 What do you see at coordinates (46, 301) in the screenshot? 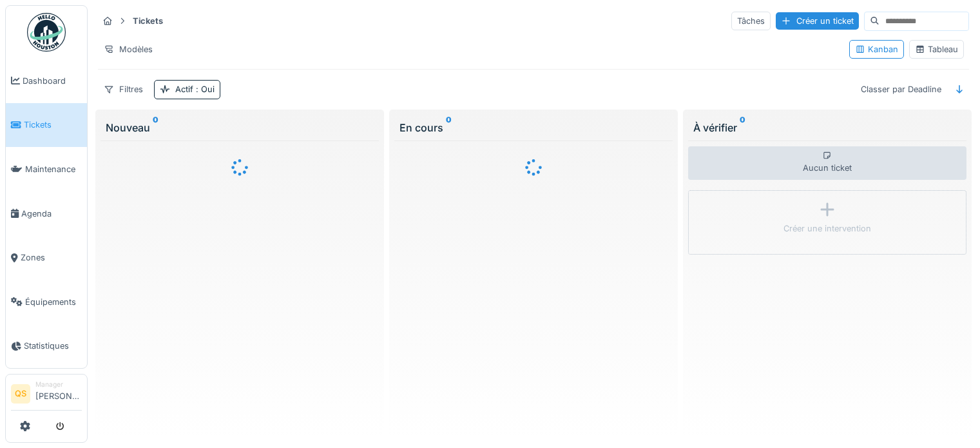
I see `a: Équipements` at bounding box center [46, 301].